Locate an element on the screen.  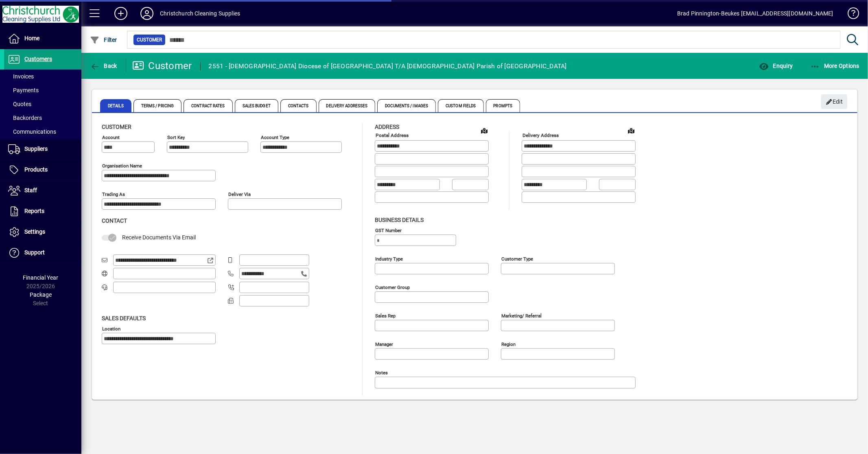
button: Filter is located at coordinates (103, 40).